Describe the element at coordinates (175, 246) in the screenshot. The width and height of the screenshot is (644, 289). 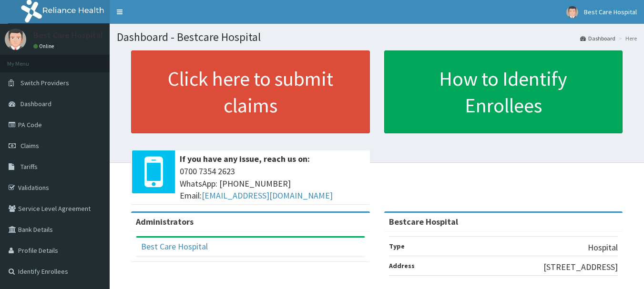
I see `a: Best Care Hospital` at that location.